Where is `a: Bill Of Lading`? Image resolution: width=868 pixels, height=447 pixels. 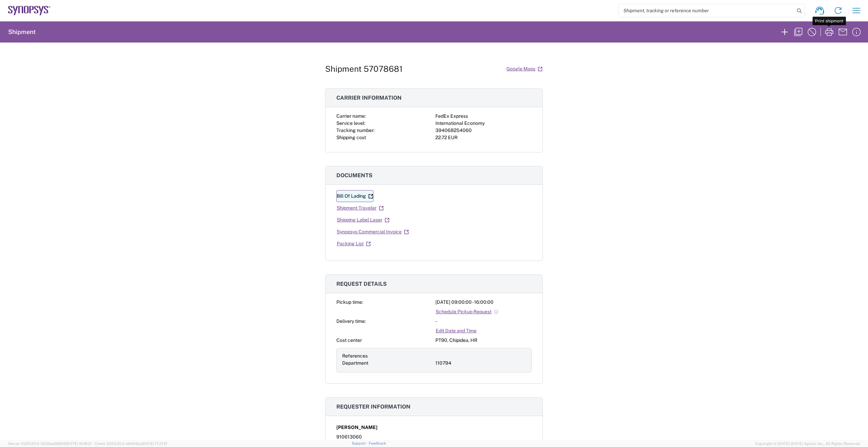
a: Bill Of Lading is located at coordinates (355, 196).